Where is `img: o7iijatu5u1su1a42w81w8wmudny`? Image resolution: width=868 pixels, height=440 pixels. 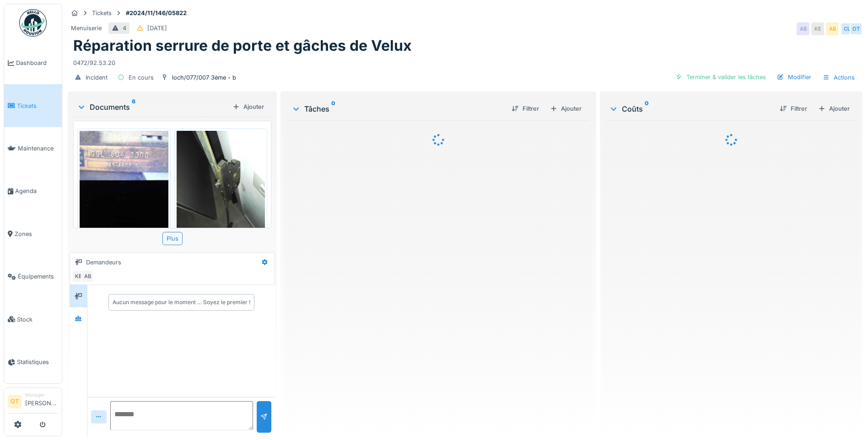 img: o7iijatu5u1su1a42w81w8wmudny is located at coordinates (221, 190).